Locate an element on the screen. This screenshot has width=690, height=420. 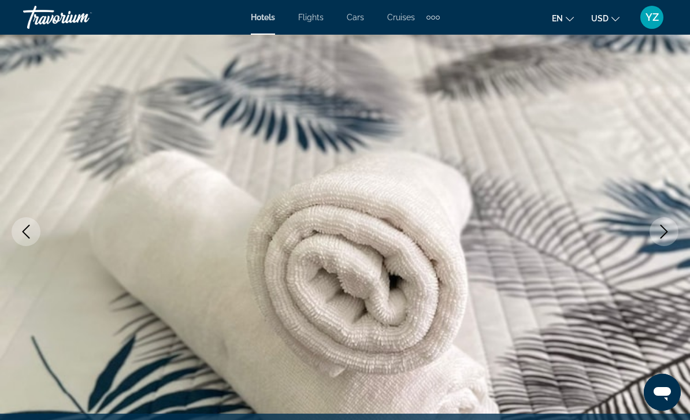
button: Previous image is located at coordinates (26, 232).